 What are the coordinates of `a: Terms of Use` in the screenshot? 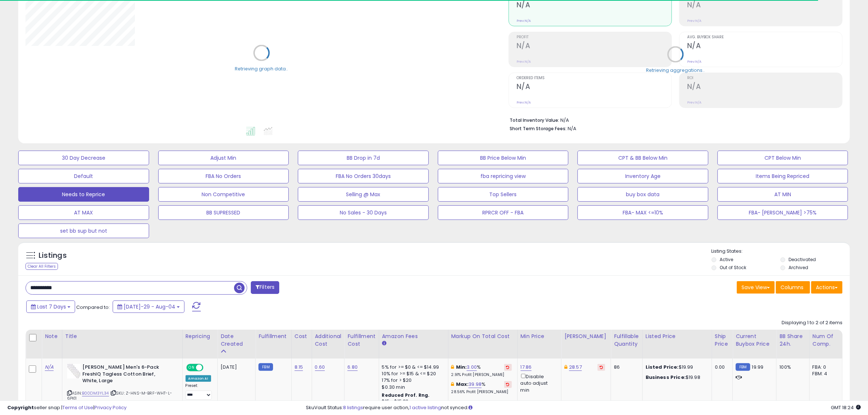 It's located at (78, 408).